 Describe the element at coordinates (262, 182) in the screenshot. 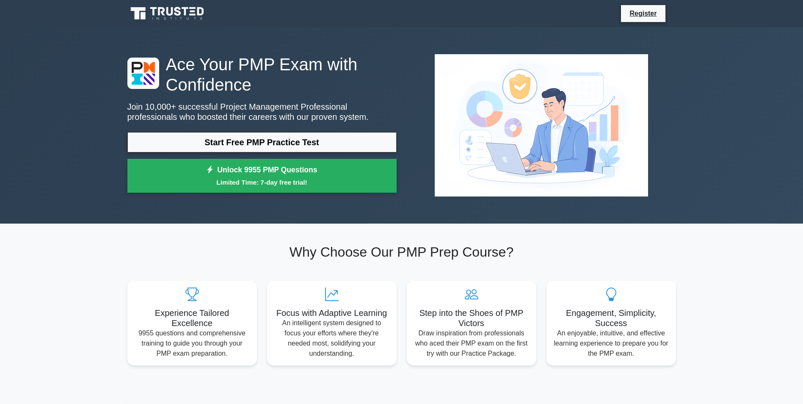

I see `small: Limited Time: 7-day free trial!` at that location.